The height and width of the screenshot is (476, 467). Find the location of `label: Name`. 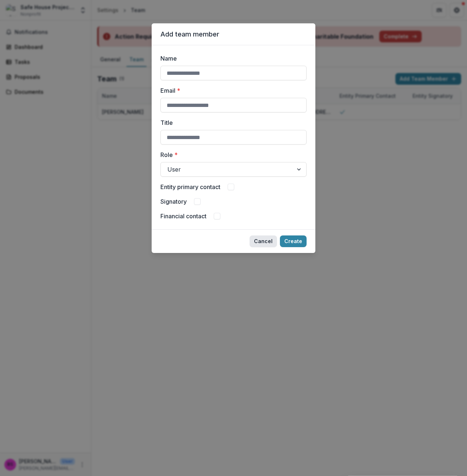

label: Name is located at coordinates (231, 59).